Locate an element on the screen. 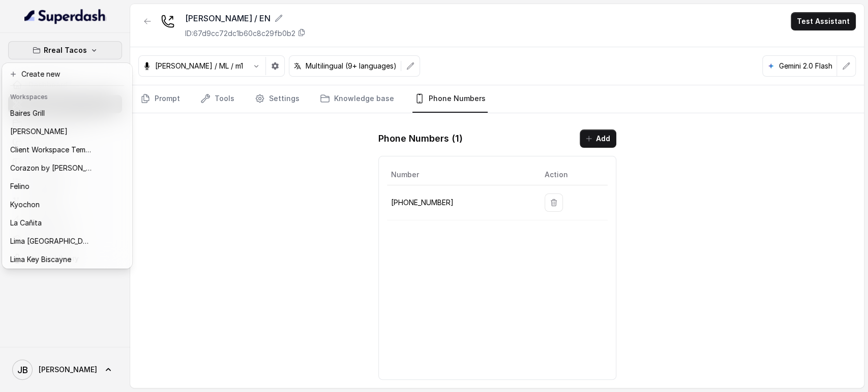 The height and width of the screenshot is (392, 868). p: Baires Grill is located at coordinates (28, 113).